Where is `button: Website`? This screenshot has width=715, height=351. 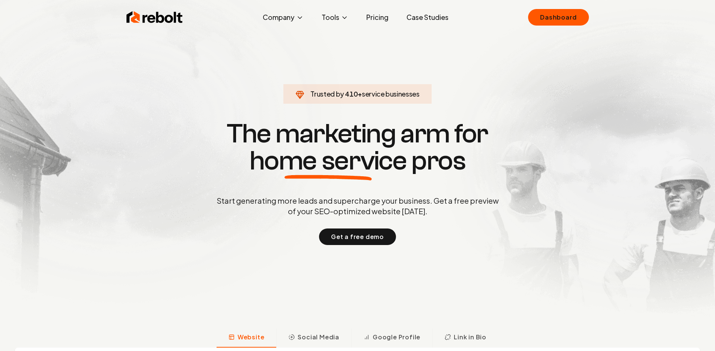
button: Website is located at coordinates (247, 337).